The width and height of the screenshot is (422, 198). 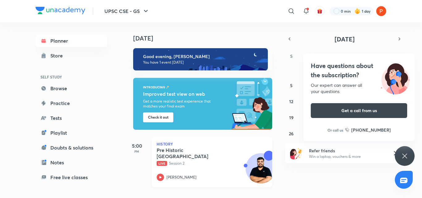 I want to click on button: UPSC CSE - GS, so click(x=127, y=11).